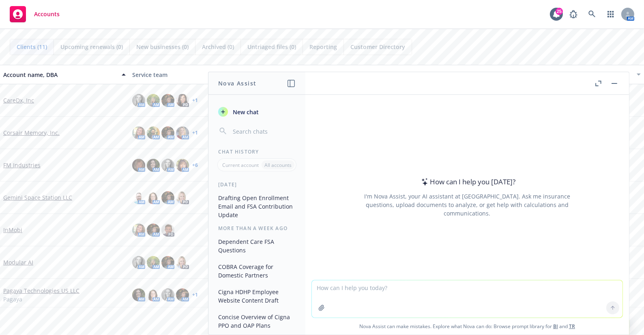  Describe the element at coordinates (572, 326) in the screenshot. I see `a: TR` at that location.